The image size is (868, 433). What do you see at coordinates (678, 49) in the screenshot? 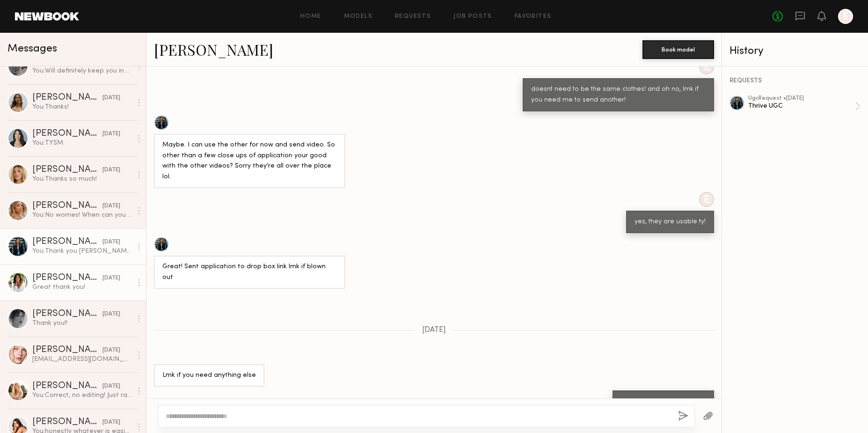
I see `button: Book model` at bounding box center [678, 49].